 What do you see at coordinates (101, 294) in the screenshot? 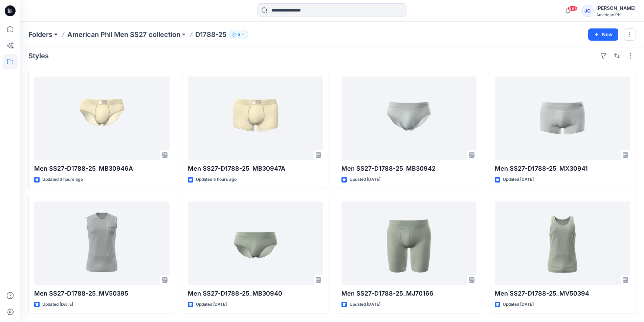
I see `p: Men SS27-D1788-25_MV50395` at bounding box center [101, 294].